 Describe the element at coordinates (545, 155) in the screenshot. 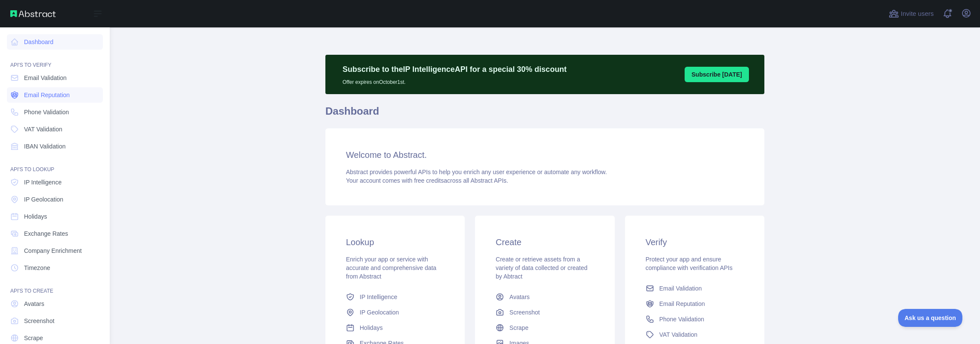

I see `h3: Welcome to Abstract.` at that location.